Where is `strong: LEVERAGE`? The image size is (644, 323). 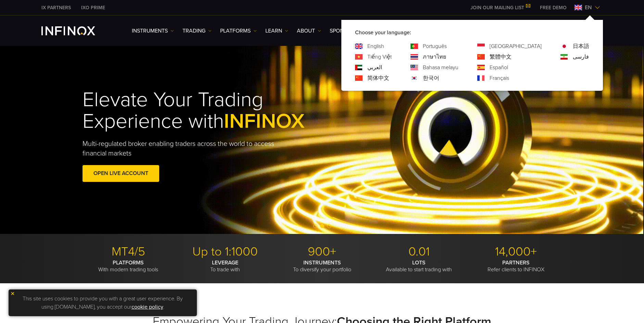 strong: LEVERAGE is located at coordinates (225, 263).